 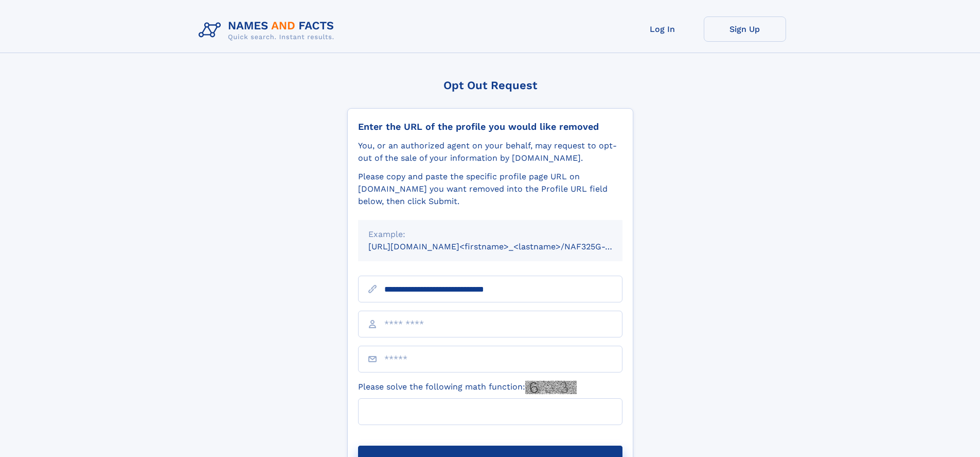 What do you see at coordinates (490, 127) in the screenshot?
I see `div: Enter the URL of the profile you would like removed` at bounding box center [490, 127].